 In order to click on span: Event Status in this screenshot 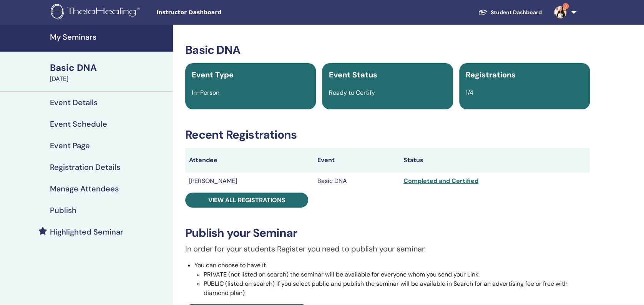, I will do `click(353, 75)`.